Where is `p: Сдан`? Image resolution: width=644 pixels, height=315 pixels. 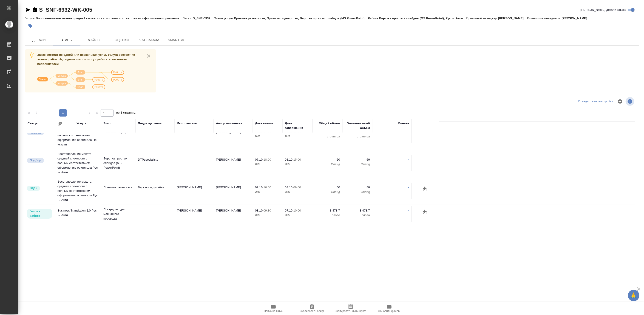
p: Сдан is located at coordinates (33, 188).